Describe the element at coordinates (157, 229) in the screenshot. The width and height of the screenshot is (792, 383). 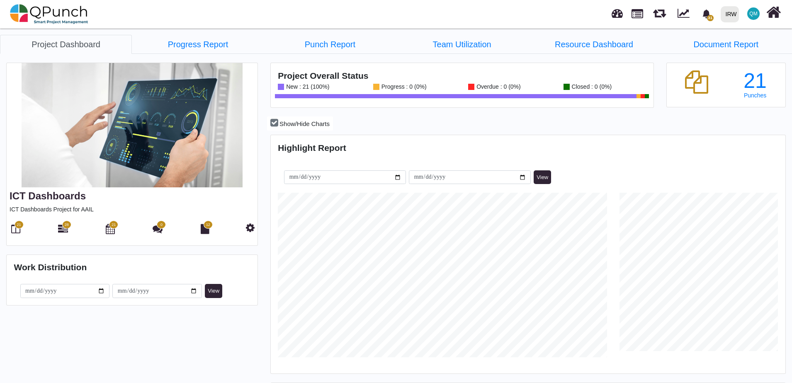
I see `i: Punch Discussion` at that location.